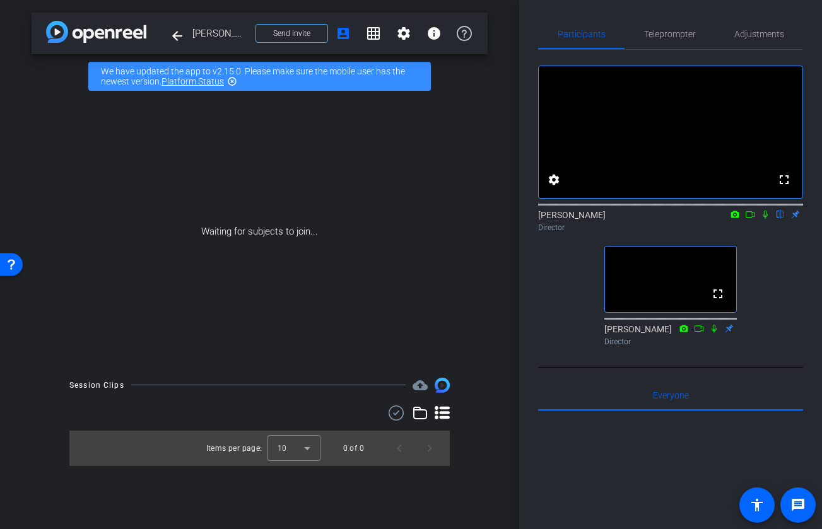 The image size is (822, 529). Describe the element at coordinates (96, 32) in the screenshot. I see `img: app-logo` at that location.